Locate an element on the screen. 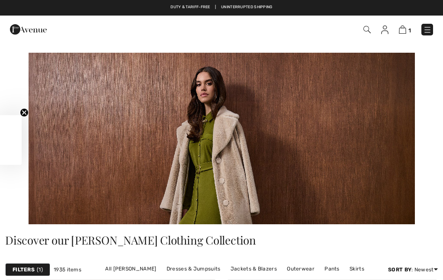 This screenshot has height=280, width=443. div: : Newest is located at coordinates (412, 270).